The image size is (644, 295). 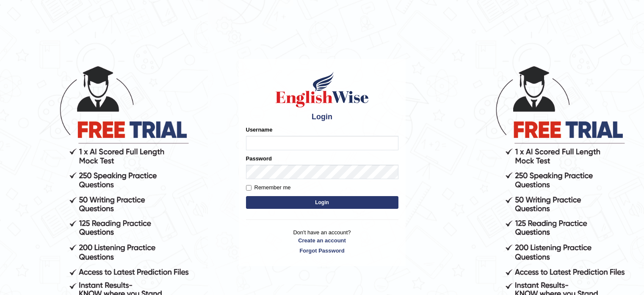 What do you see at coordinates (259, 130) in the screenshot?
I see `label: Username` at bounding box center [259, 130].